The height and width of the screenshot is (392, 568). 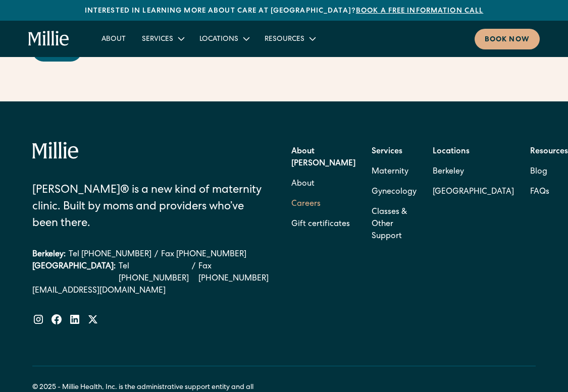 I want to click on strong: Locations, so click(x=451, y=152).